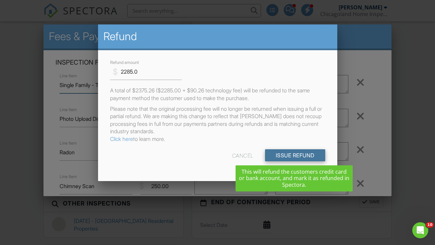 This screenshot has width=435, height=245. What do you see at coordinates (121, 139) in the screenshot?
I see `a: Click here` at bounding box center [121, 139].